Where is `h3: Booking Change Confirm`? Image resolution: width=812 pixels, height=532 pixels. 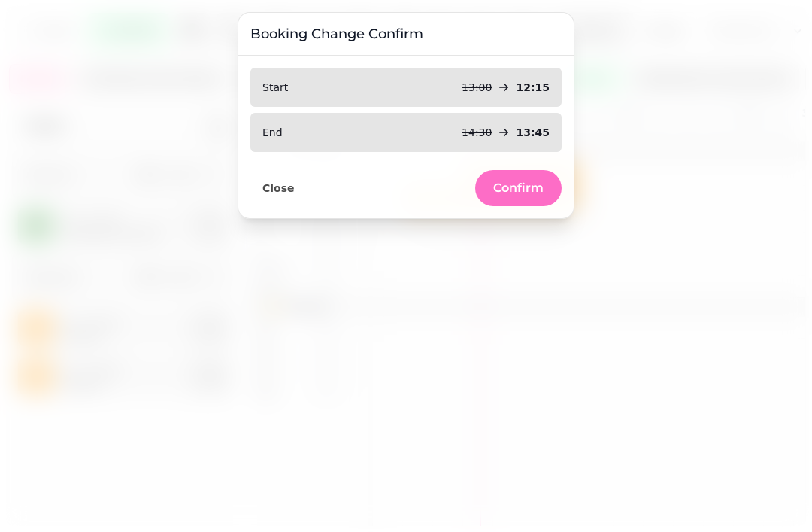 h3: Booking Change Confirm is located at coordinates (406, 34).